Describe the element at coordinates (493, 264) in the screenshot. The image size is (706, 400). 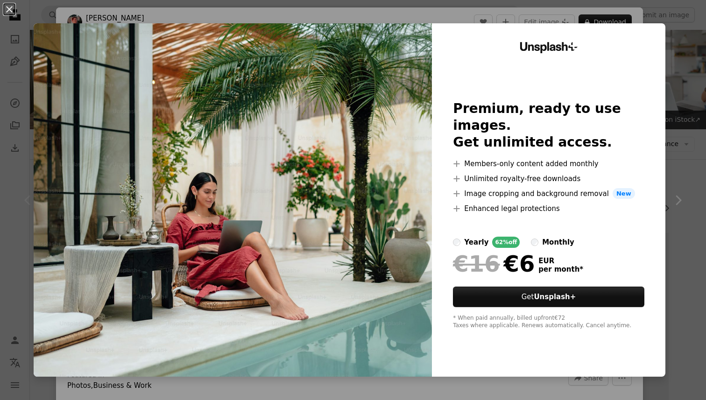
I see `div: €6` at that location.